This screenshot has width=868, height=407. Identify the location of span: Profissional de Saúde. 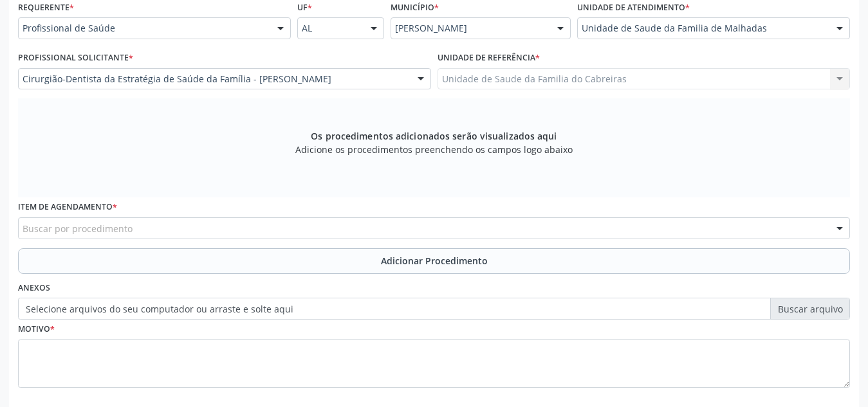
(144, 28).